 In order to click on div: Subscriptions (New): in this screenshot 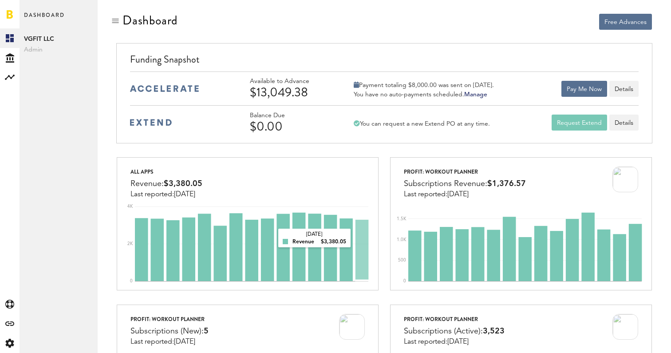, I will do `click(170, 331)`.